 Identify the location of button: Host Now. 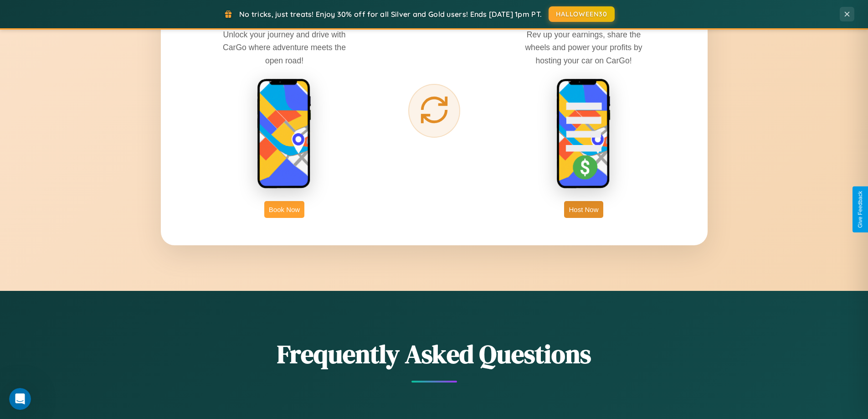
(583, 209).